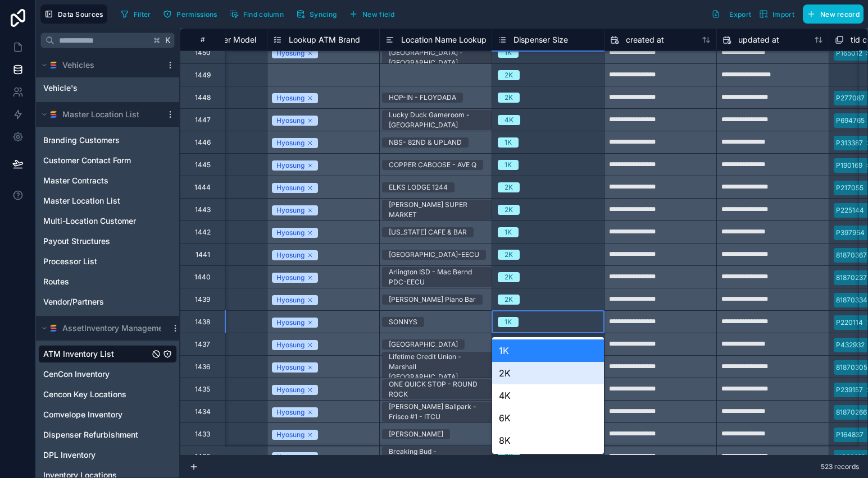 This screenshot has width=868, height=478. Describe the element at coordinates (852, 301) in the screenshot. I see `div: 81870334` at that location.